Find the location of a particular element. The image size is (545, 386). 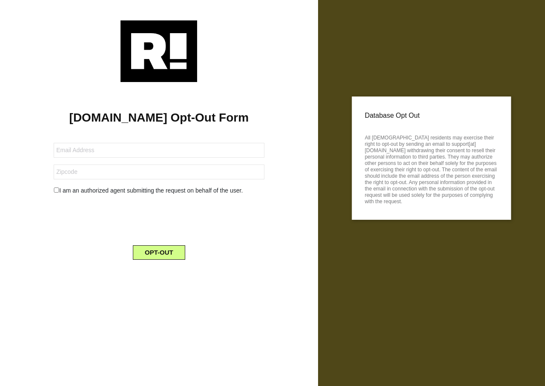

button: OPT-OUT is located at coordinates (159, 253).